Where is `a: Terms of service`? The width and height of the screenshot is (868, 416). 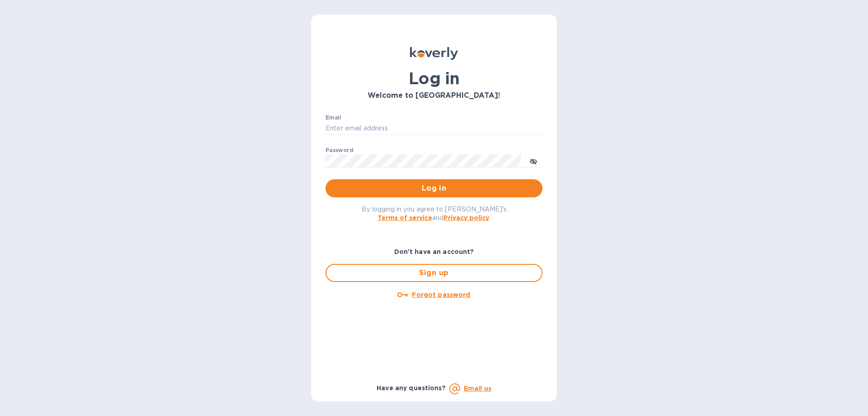 a: Terms of service is located at coordinates (405, 218).